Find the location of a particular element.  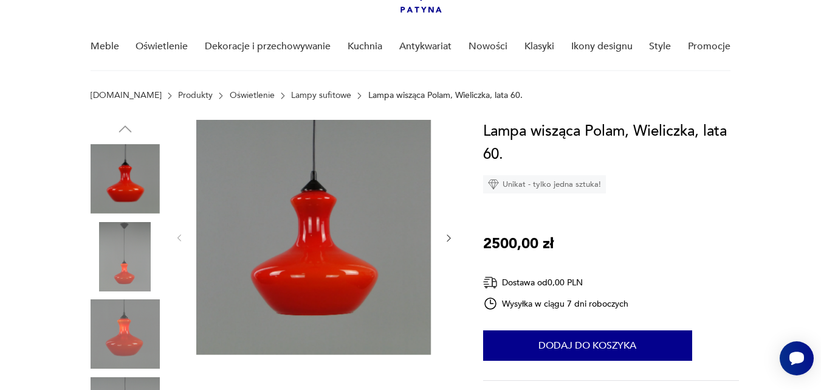

a: Kuchnia is located at coordinates (365, 46).